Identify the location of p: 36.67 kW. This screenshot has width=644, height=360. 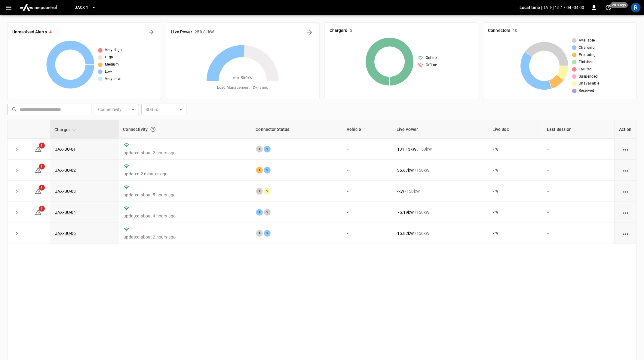
(406, 170).